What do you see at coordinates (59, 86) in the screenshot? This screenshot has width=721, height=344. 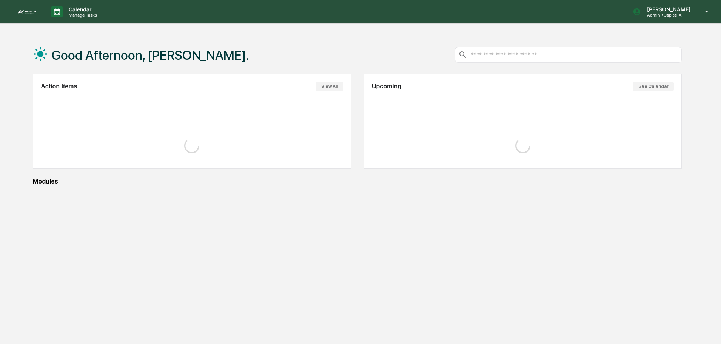 I see `h2: Action Items` at bounding box center [59, 86].